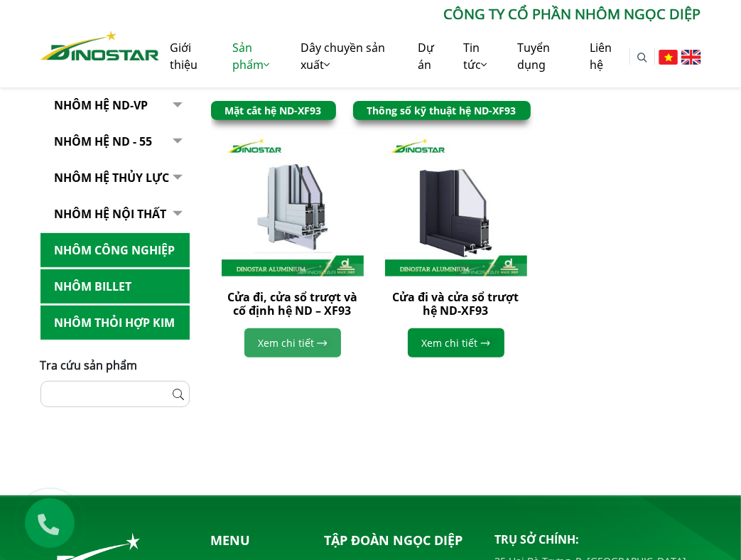 The image size is (741, 560). Describe the element at coordinates (599, 540) in the screenshot. I see `p: Trụ sở chính:` at that location.